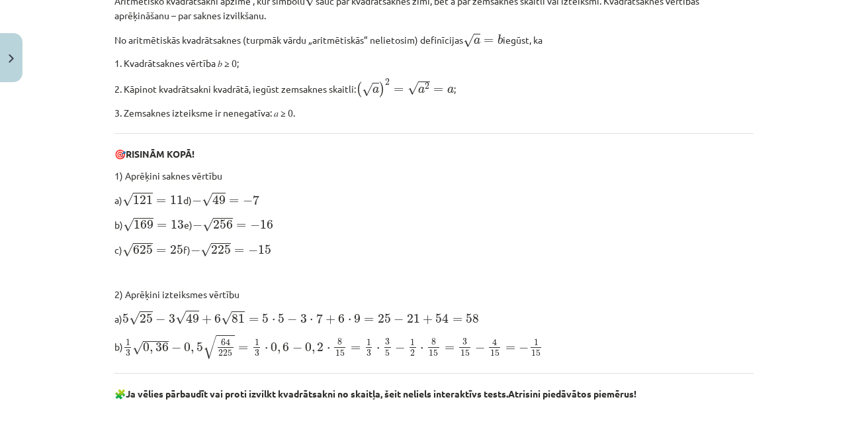  Describe the element at coordinates (434, 112) in the screenshot. I see `p: 3. Zemsaknes izteiksme ir nenegatīva: 𝑎 ≥ 0.` at that location.